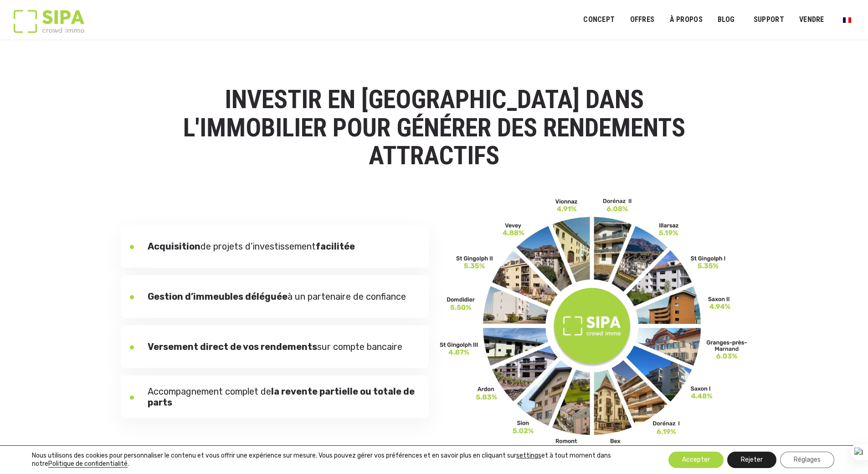 The height and width of the screenshot is (474, 868). Describe the element at coordinates (718, 20) in the screenshot. I see `nav: Menu principal` at that location.